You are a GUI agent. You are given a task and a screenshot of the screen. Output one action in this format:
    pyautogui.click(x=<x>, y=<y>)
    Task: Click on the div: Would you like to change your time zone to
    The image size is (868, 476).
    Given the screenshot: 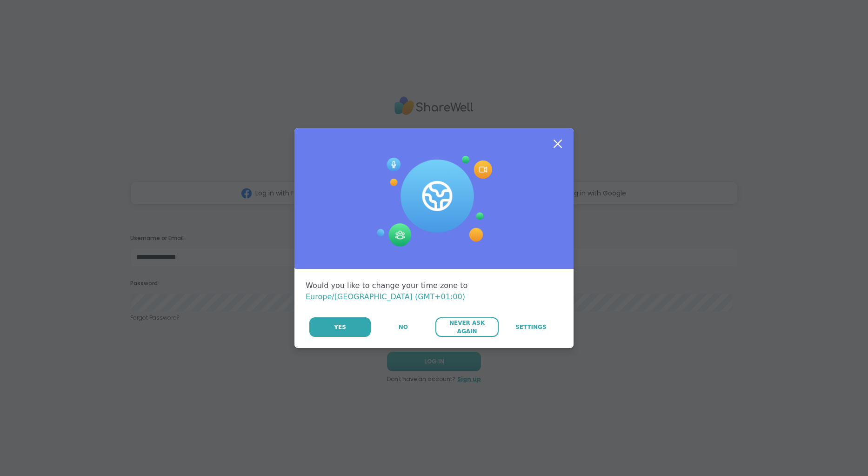 What is the action you would take?
    pyautogui.click(x=434, y=291)
    